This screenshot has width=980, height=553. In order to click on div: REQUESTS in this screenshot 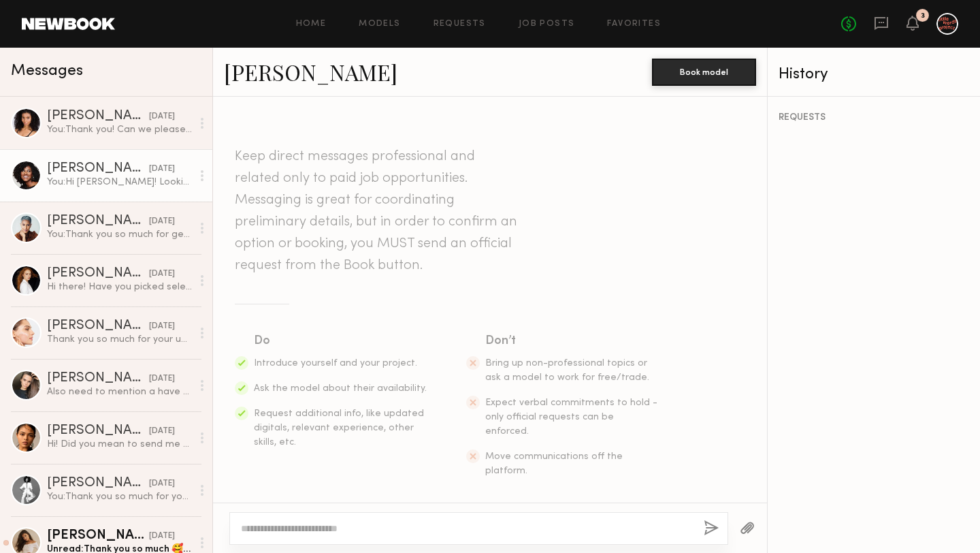, I will do `click(874, 118)`.